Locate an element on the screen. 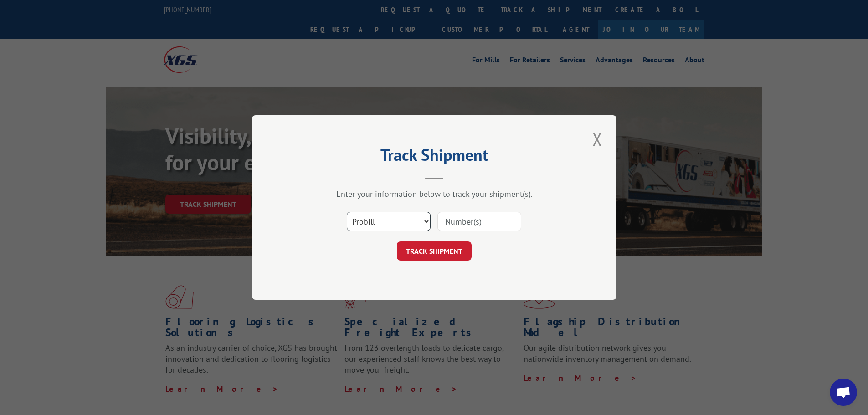  button: TRACK SHIPMENT is located at coordinates (434, 251).